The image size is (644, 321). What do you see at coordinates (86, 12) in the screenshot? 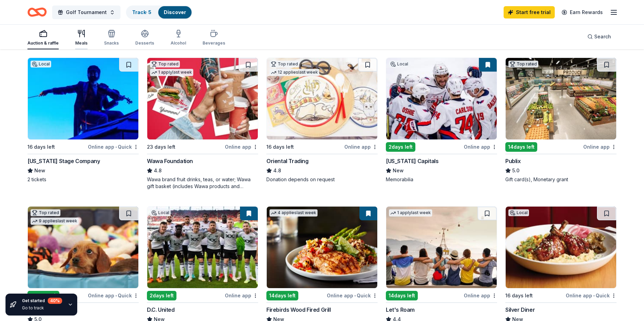
I see `button: Golf Tournament` at bounding box center [86, 12].